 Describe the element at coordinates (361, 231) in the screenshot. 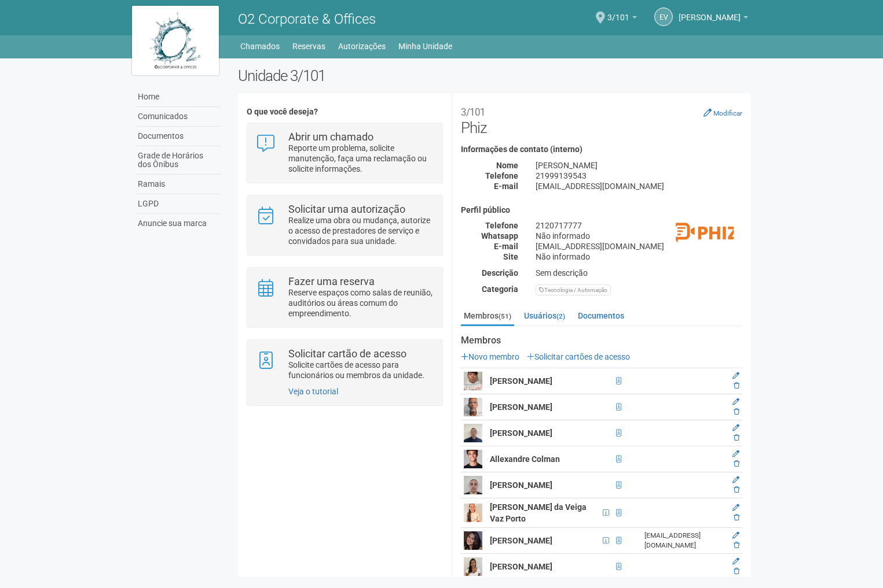

I see `p: Realize uma obra ou mudança, autorize o acesso de prestadores de serviço e convidados para sua un...` at that location.